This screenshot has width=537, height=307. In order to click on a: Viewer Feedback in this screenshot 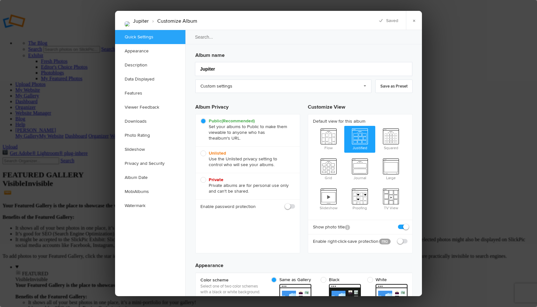, I will do `click(150, 107)`.